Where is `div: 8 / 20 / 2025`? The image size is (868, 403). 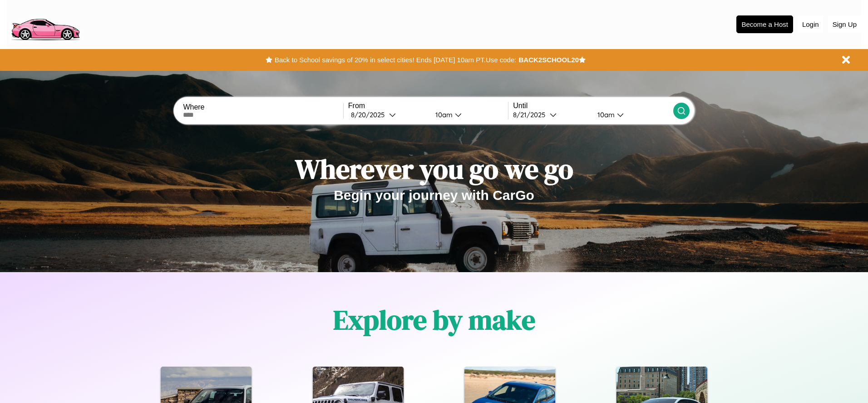
div: 8 / 20 / 2025 is located at coordinates (370, 114).